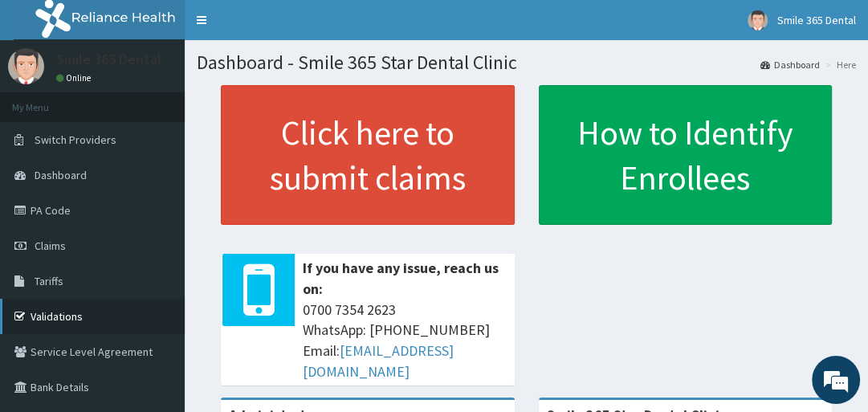 The image size is (868, 412). Describe the element at coordinates (75, 140) in the screenshot. I see `span: Switch Providers` at that location.